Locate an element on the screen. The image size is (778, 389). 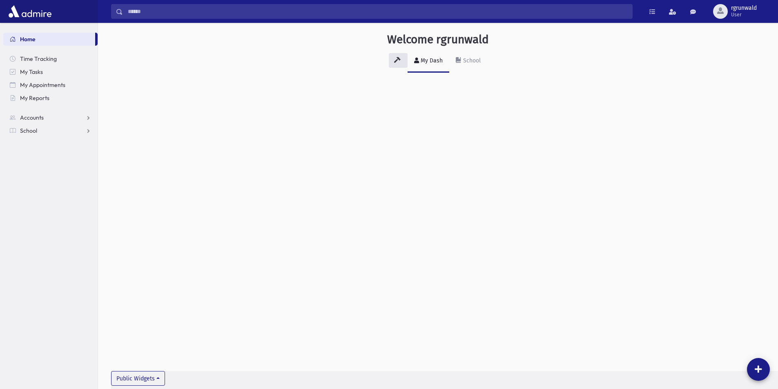
span: My Tasks is located at coordinates (31, 72).